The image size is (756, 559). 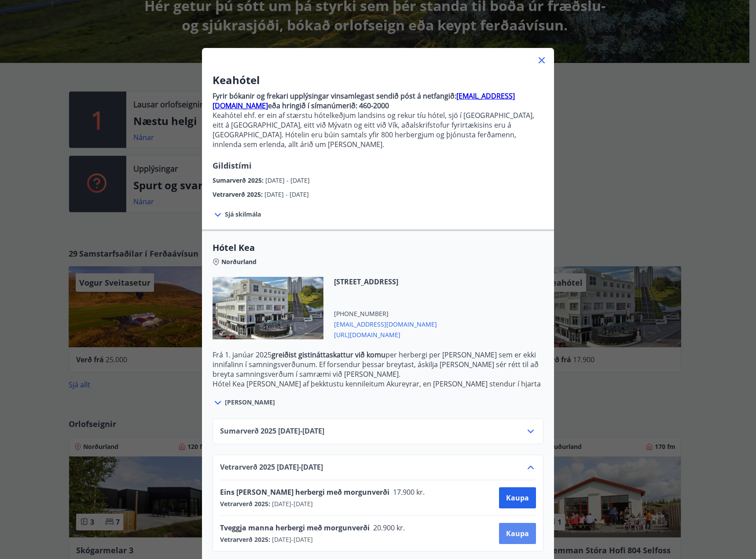 I want to click on span: Tveggja manna herbergi með morgunverði, so click(x=295, y=528).